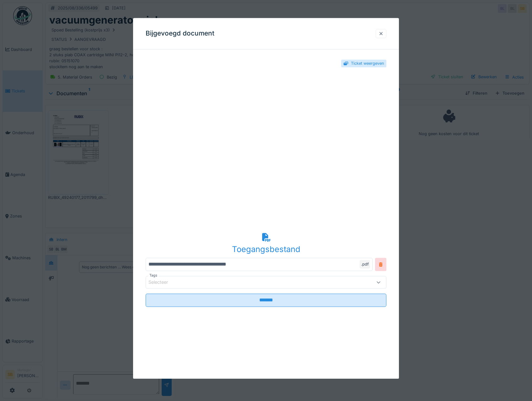 Image resolution: width=532 pixels, height=401 pixels. I want to click on label: Tags, so click(153, 276).